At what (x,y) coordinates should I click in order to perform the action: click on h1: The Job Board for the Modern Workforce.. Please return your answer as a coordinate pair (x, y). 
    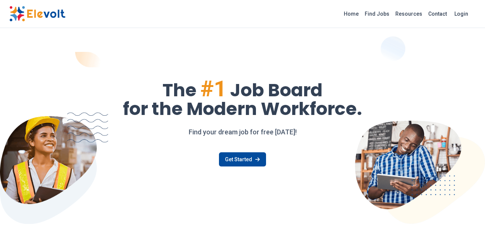
    Looking at the image, I should click on (242, 98).